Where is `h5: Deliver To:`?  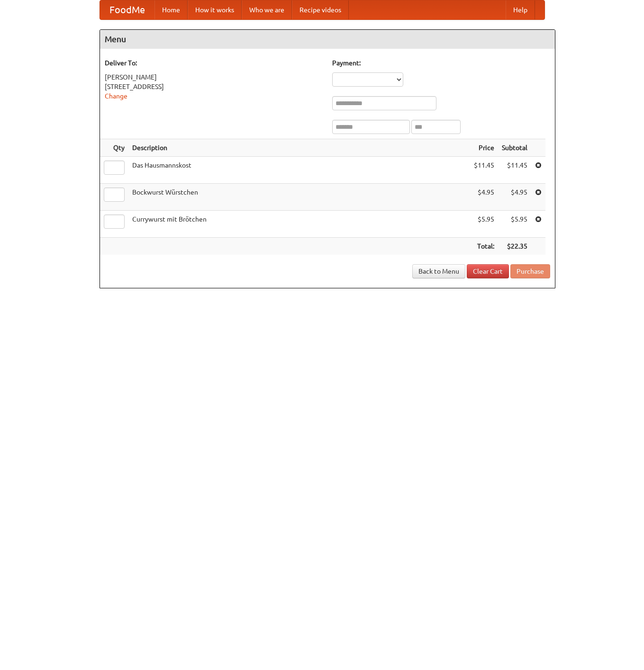
h5: Deliver To: is located at coordinates (214, 63).